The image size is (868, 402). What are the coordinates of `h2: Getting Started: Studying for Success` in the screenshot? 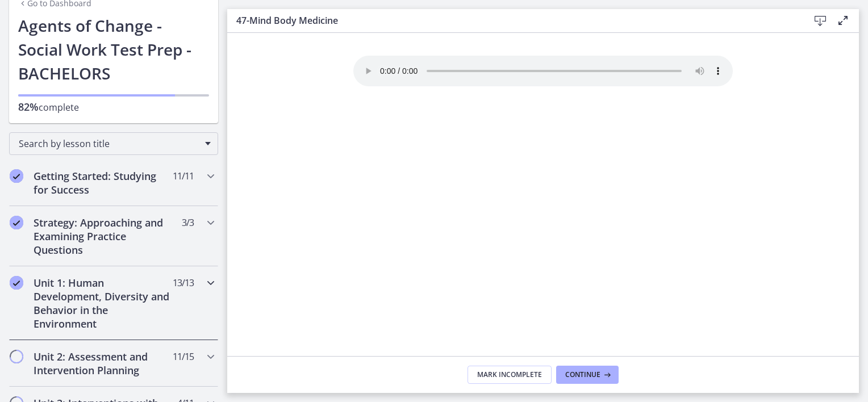 It's located at (103, 183).